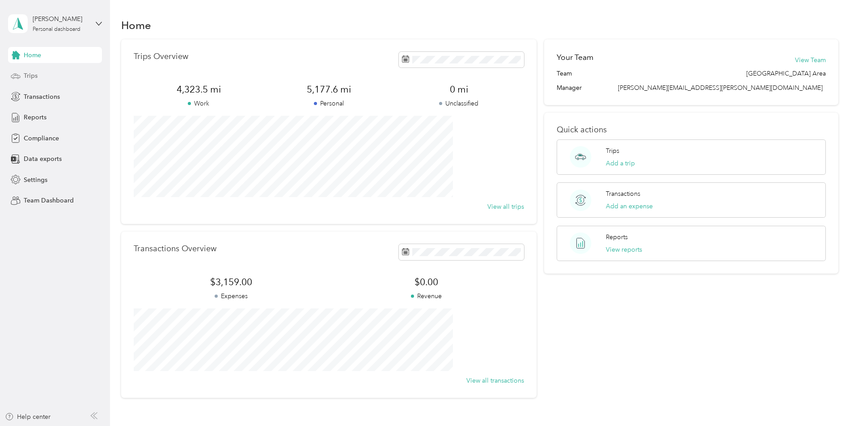 This screenshot has height=426, width=854. I want to click on span: Transactions, so click(42, 97).